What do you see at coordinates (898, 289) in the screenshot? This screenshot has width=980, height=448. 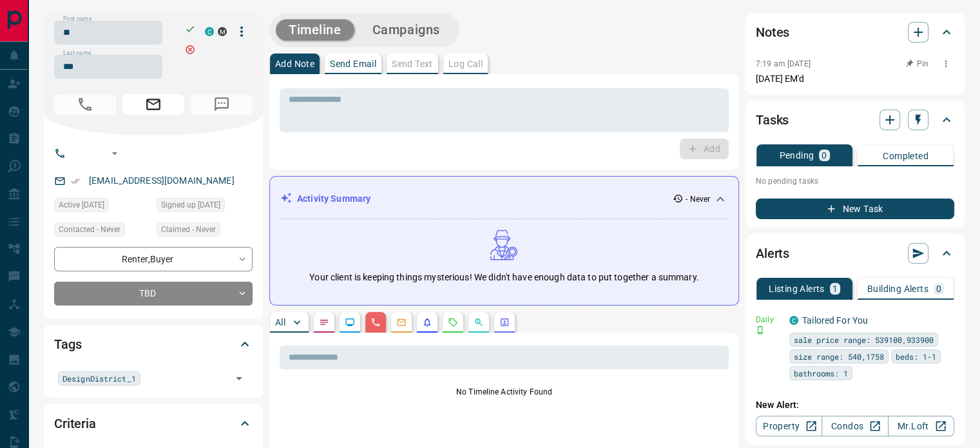 I see `p: Building Alerts` at bounding box center [898, 289].